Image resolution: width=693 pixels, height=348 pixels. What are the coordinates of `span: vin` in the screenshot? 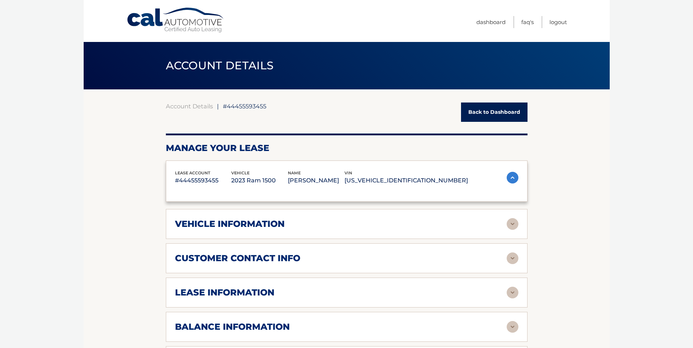 It's located at (348, 173).